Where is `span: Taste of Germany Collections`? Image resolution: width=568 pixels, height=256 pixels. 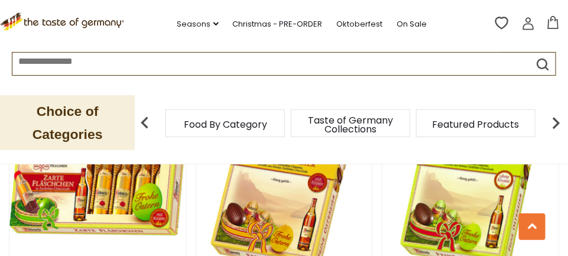
span: Taste of Germany Collections is located at coordinates (350, 125).